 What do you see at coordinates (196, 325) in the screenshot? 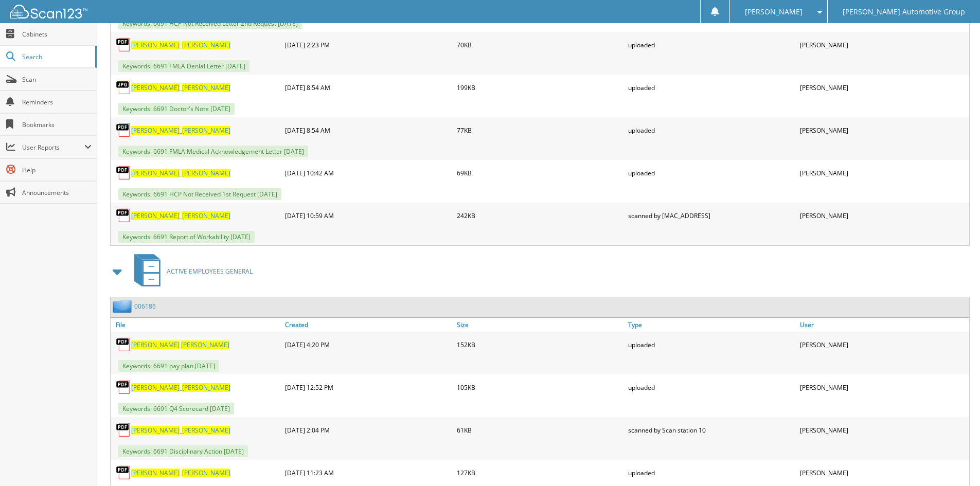
I see `a: File` at bounding box center [196, 325].